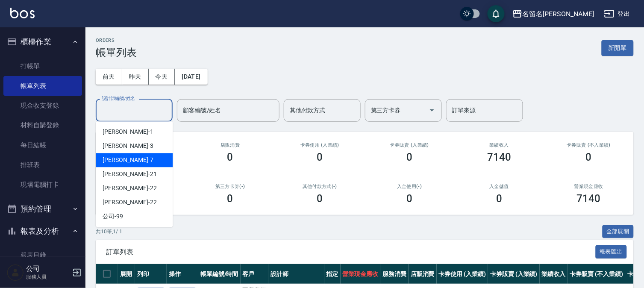 The height and width of the screenshot is (288, 644). What do you see at coordinates (48, 277) in the screenshot?
I see `p: 服務人員` at bounding box center [48, 277].